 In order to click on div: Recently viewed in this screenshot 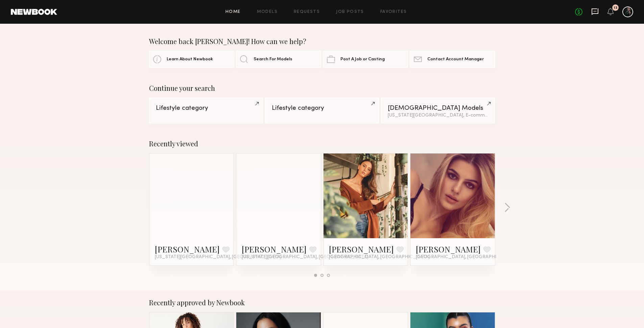, I will do `click(322, 143)`.